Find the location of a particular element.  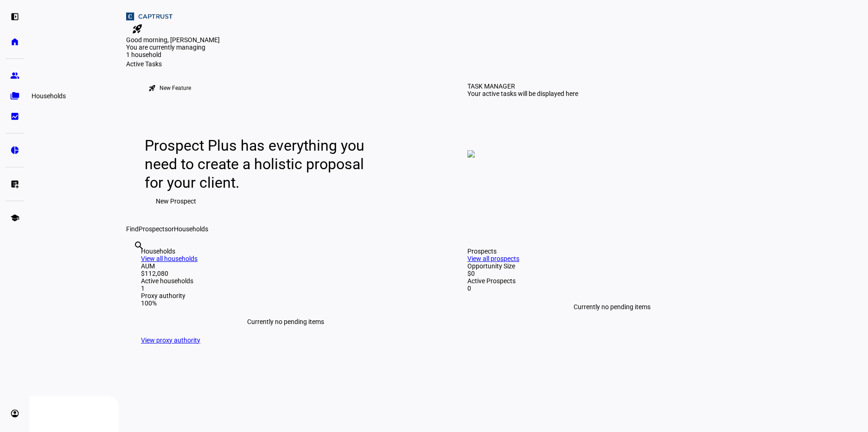

a: View all prospects is located at coordinates (493, 259).